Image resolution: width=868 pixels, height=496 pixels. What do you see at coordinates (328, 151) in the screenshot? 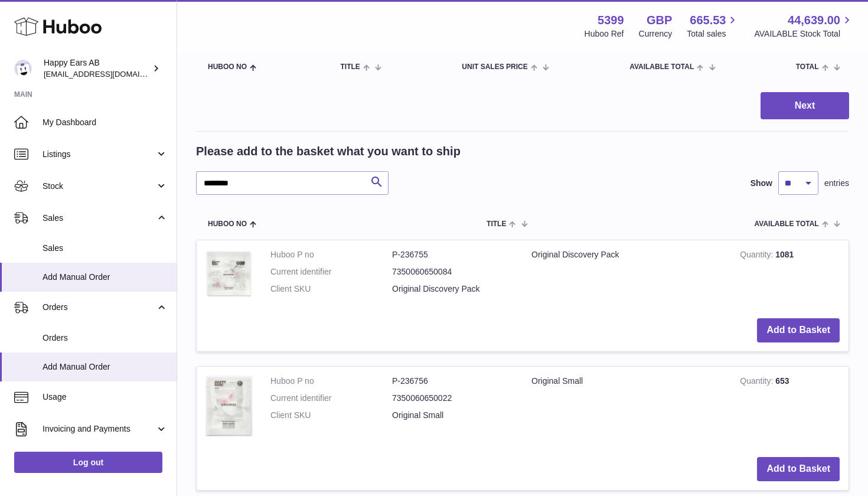
I see `h2: Please add to the basket what you want to ship` at bounding box center [328, 151].